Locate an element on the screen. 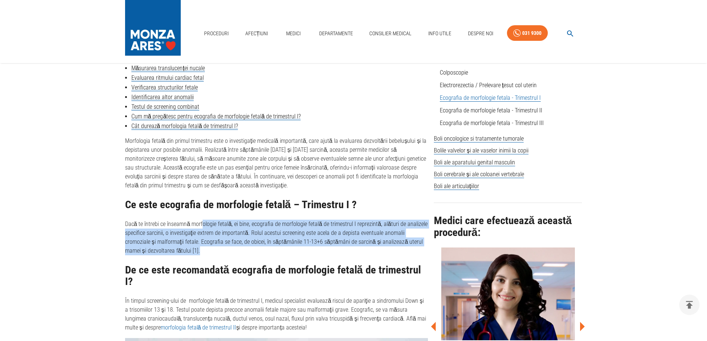 This screenshot has height=341, width=707. a: Ecografia de morfologie fetala - Trimestrul II is located at coordinates (491, 110).